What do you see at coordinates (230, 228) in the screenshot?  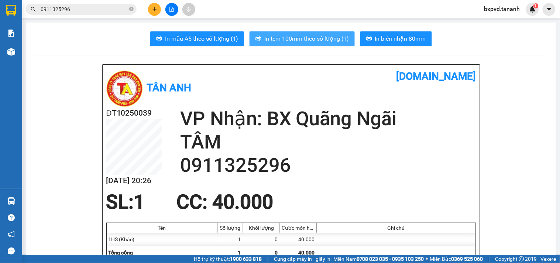 I see `div: Số lượng` at bounding box center [230, 228].